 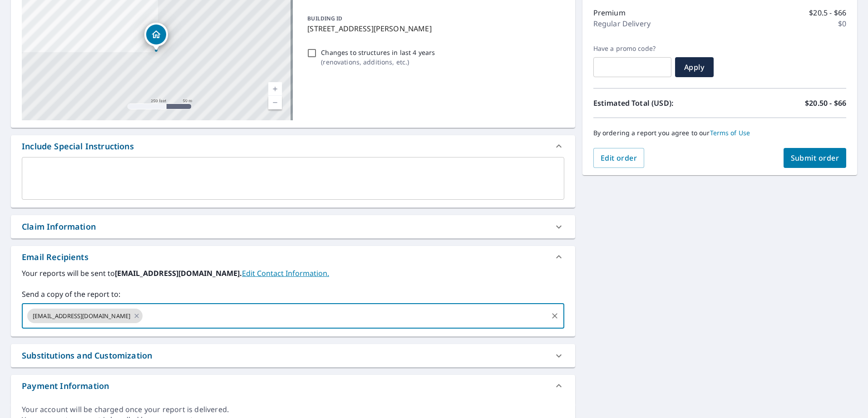 What do you see at coordinates (622, 23) in the screenshot?
I see `p: Regular Delivery` at bounding box center [622, 23].